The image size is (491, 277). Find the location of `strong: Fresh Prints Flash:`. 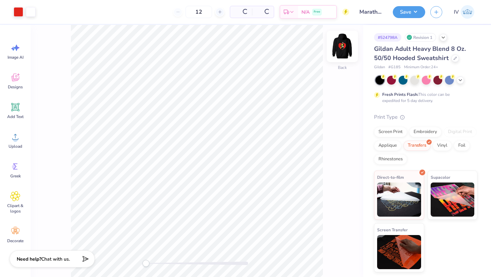

strong: Fresh Prints Flash: is located at coordinates (401, 95).